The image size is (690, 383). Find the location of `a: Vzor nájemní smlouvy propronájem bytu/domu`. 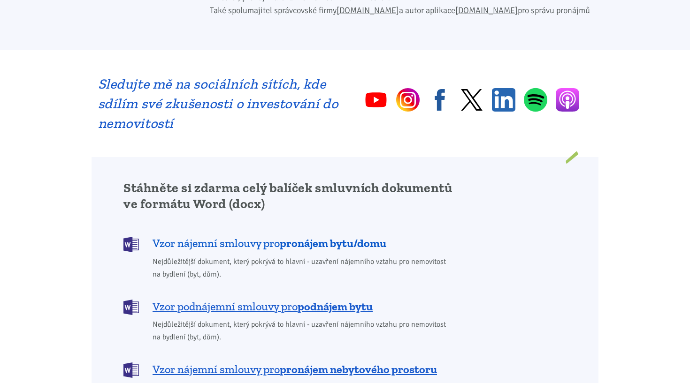

a: Vzor nájemní smlouvy propronájem bytu/domu is located at coordinates (288, 243).